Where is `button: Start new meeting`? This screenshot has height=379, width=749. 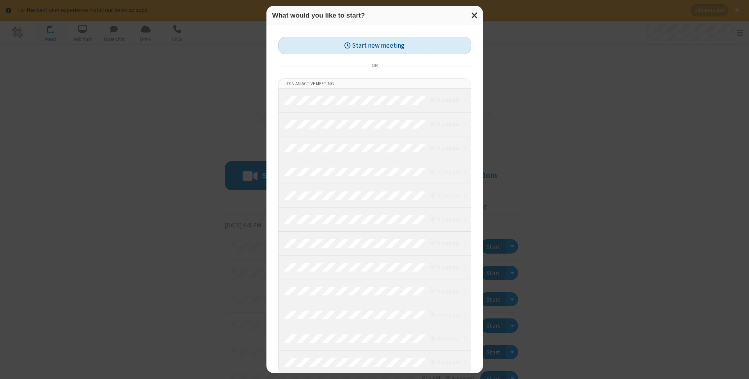 button: Start new meeting is located at coordinates (375, 45).